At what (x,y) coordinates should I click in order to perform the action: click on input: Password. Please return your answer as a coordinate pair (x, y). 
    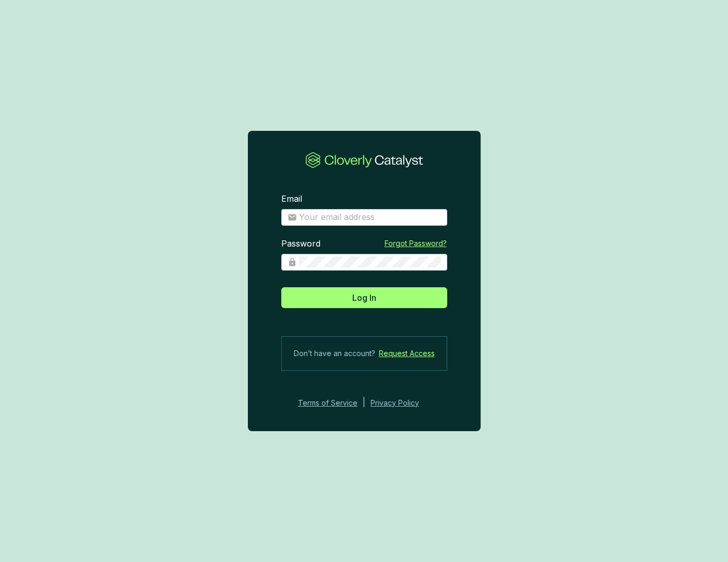
    Looking at the image, I should click on (370, 262).